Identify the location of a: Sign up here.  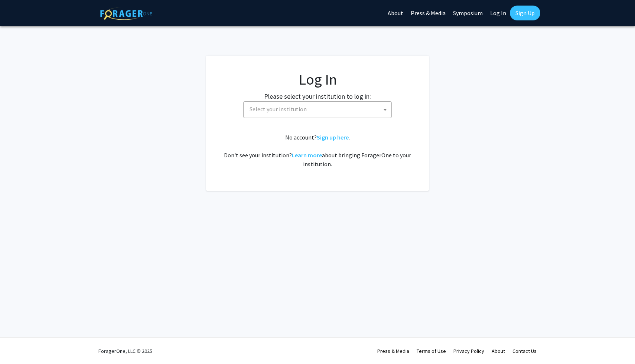
(333, 138).